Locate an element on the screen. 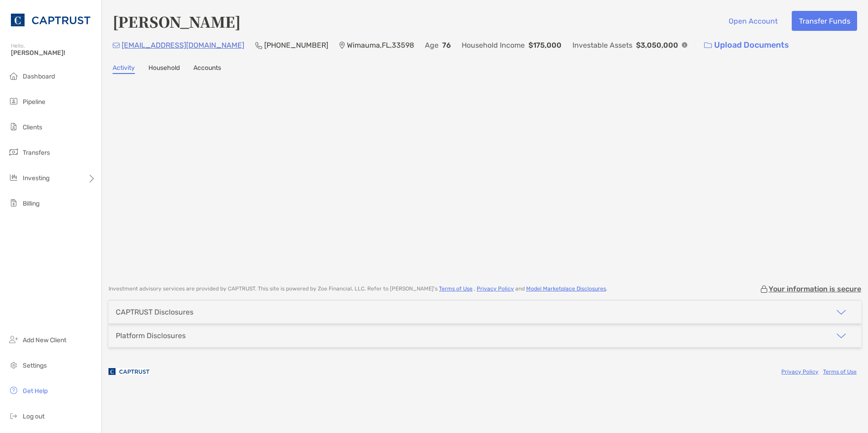 This screenshot has width=868, height=433. p: $3,050,000 is located at coordinates (657, 45).